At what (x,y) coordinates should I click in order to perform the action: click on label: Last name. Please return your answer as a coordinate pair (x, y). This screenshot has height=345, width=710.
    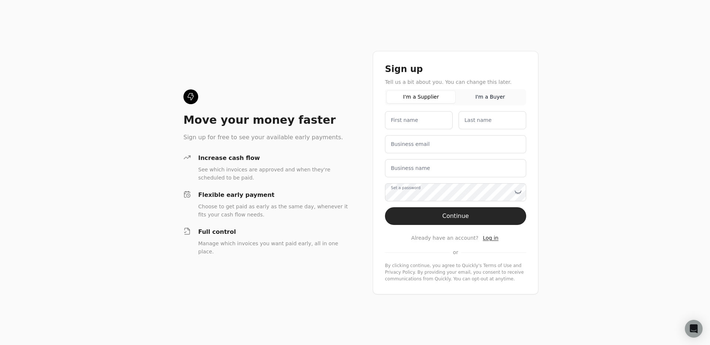
    Looking at the image, I should click on (478, 120).